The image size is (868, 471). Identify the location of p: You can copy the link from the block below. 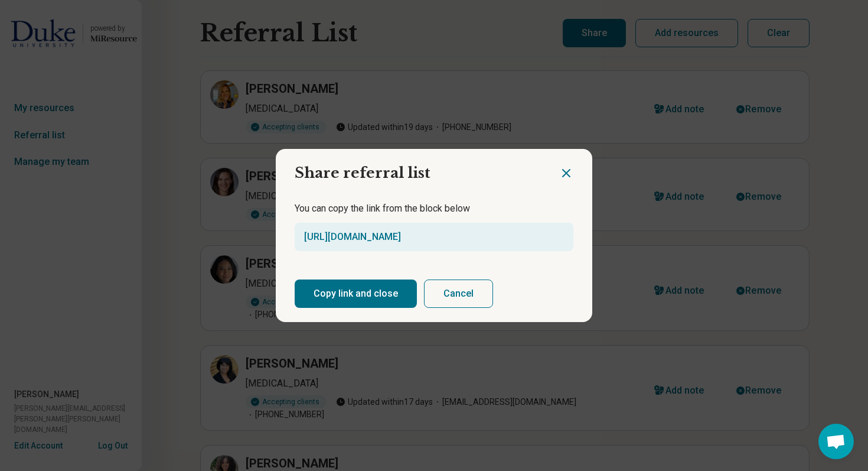
(434, 209).